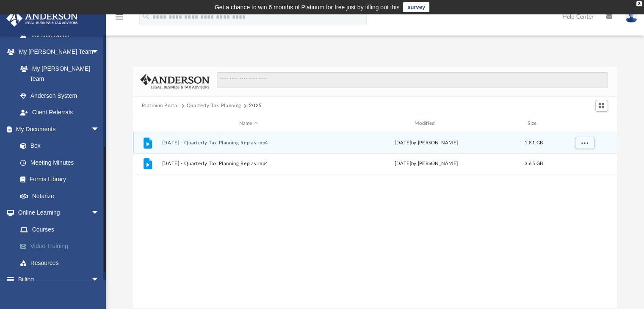  What do you see at coordinates (59, 163) in the screenshot?
I see `a: Meeting Minutes` at bounding box center [59, 163].